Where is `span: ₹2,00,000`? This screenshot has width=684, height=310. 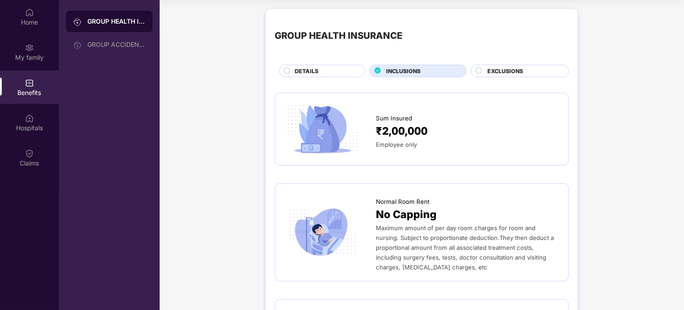
span: ₹2,00,000 is located at coordinates (402, 131).